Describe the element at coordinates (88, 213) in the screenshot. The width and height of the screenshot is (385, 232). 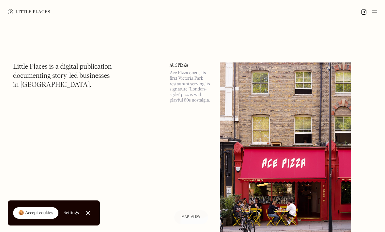
I see `div: Close Cookie Popup` at that location.